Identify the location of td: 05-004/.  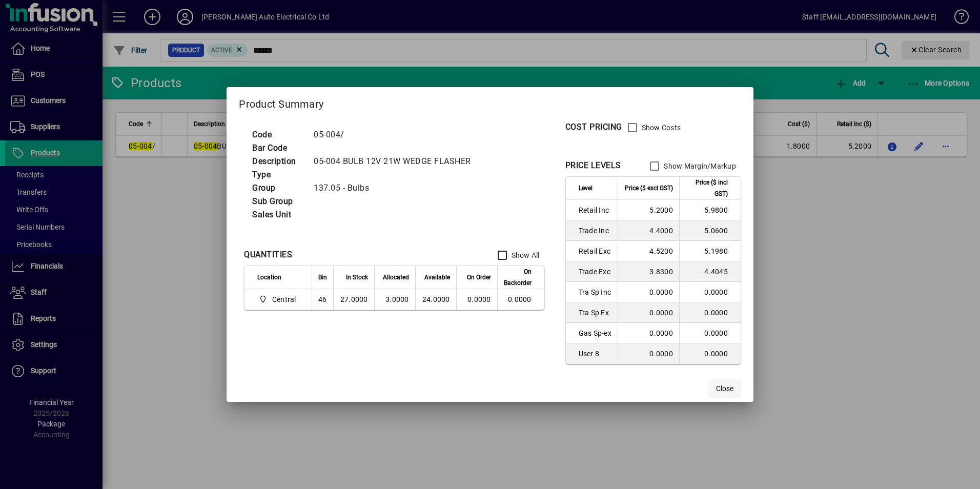
(396, 135).